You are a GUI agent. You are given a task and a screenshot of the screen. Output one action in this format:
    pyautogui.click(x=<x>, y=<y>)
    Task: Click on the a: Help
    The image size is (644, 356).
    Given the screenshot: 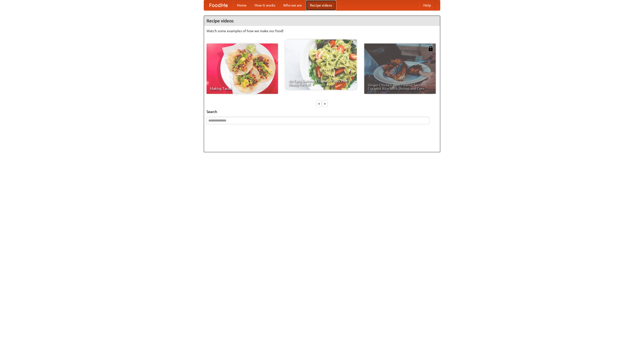 What is the action you would take?
    pyautogui.click(x=427, y=5)
    